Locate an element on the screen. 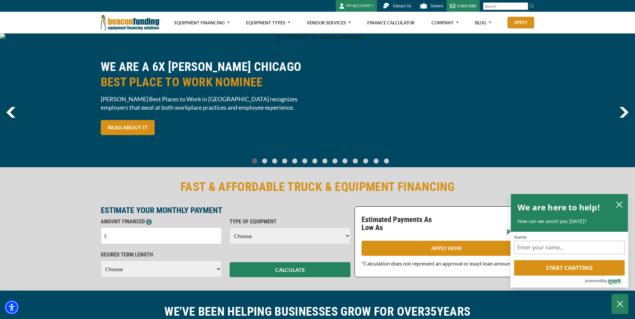  button: Close Chatbox is located at coordinates (620, 304).